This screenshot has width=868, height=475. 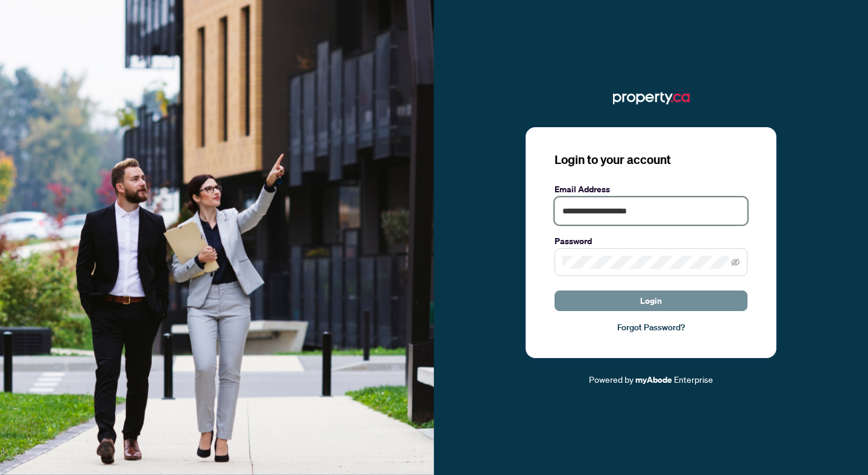 What do you see at coordinates (654, 380) in the screenshot?
I see `a: myAbode` at bounding box center [654, 380].